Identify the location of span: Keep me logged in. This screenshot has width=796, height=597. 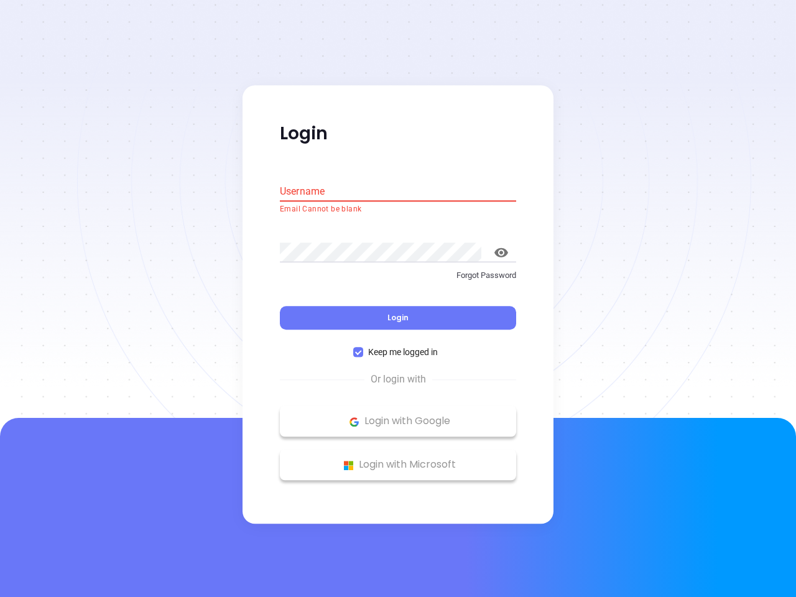
(403, 353).